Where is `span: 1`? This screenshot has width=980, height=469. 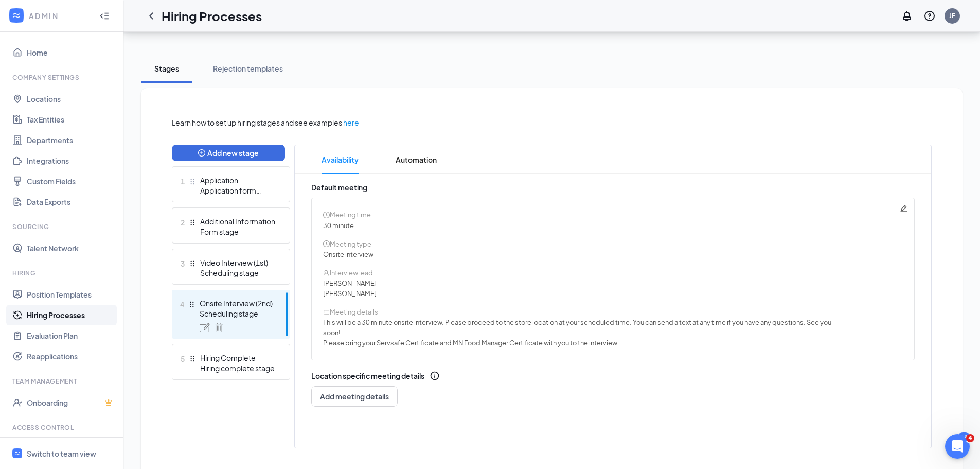 span: 1 is located at coordinates (182, 181).